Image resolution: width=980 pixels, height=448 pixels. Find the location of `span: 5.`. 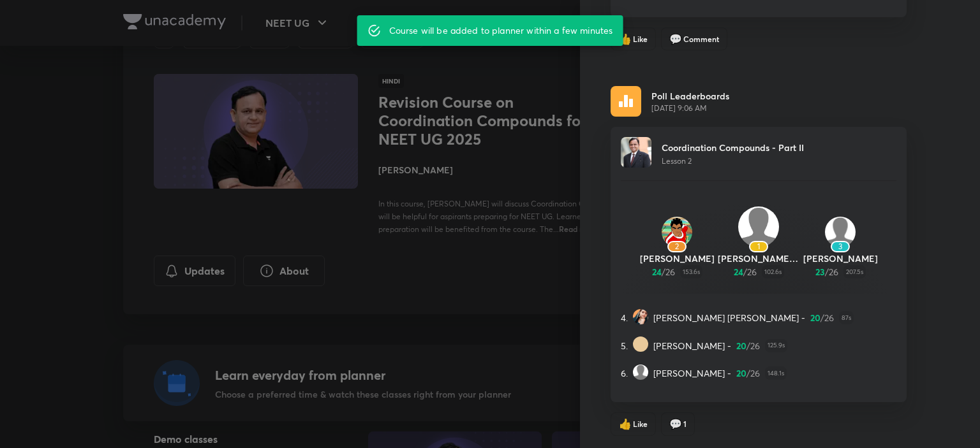

span: 5. is located at coordinates (624, 345).